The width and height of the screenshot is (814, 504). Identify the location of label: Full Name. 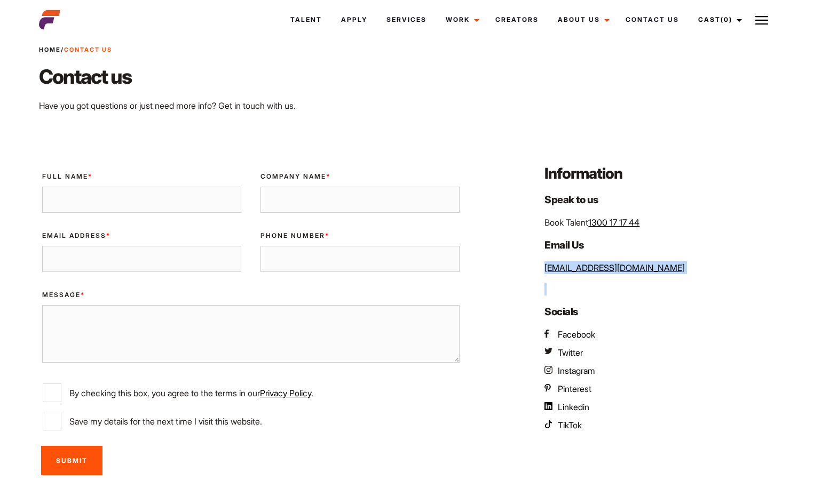
(141, 176).